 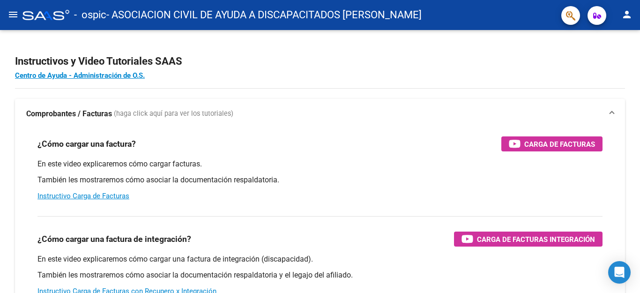 What do you see at coordinates (320, 259) in the screenshot?
I see `p: En este video explicaremos cómo cargar una factura de integración (discapacidad).` at bounding box center [320, 259].